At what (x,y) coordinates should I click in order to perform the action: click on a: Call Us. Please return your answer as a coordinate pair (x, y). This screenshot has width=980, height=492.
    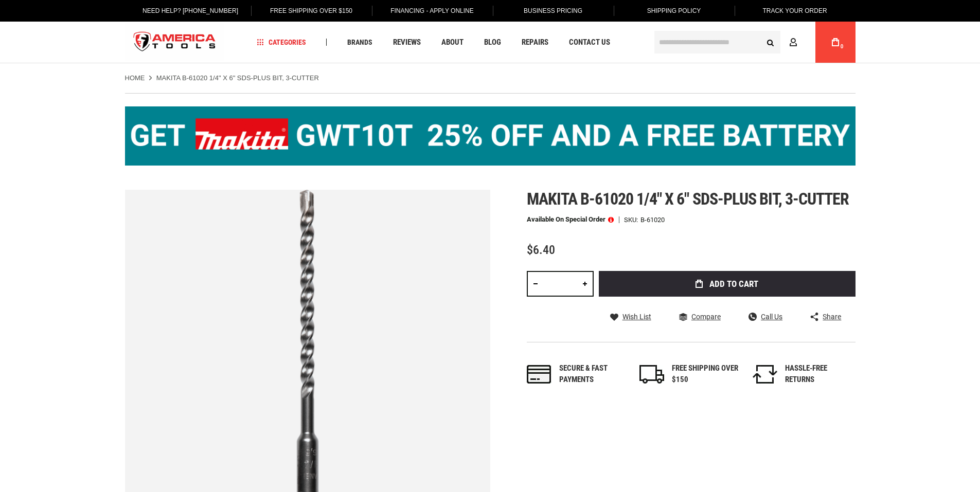
    Looking at the image, I should click on (766, 316).